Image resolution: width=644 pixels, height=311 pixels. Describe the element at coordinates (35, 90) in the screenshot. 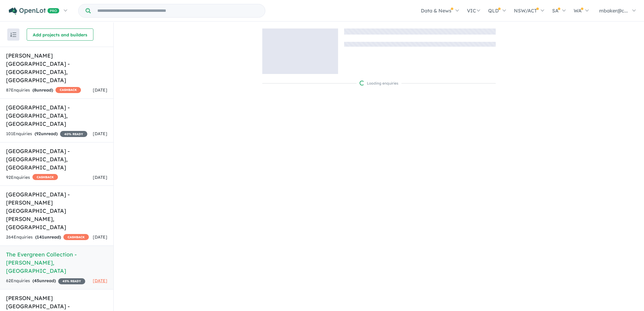

I see `span: 8` at that location.